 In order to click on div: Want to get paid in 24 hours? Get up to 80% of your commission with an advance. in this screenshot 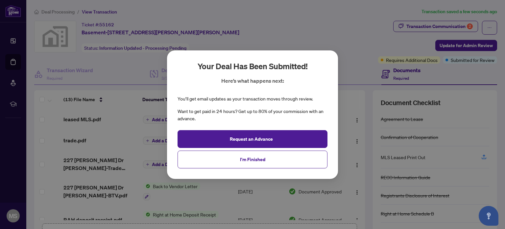, I will do `click(253, 115)`.